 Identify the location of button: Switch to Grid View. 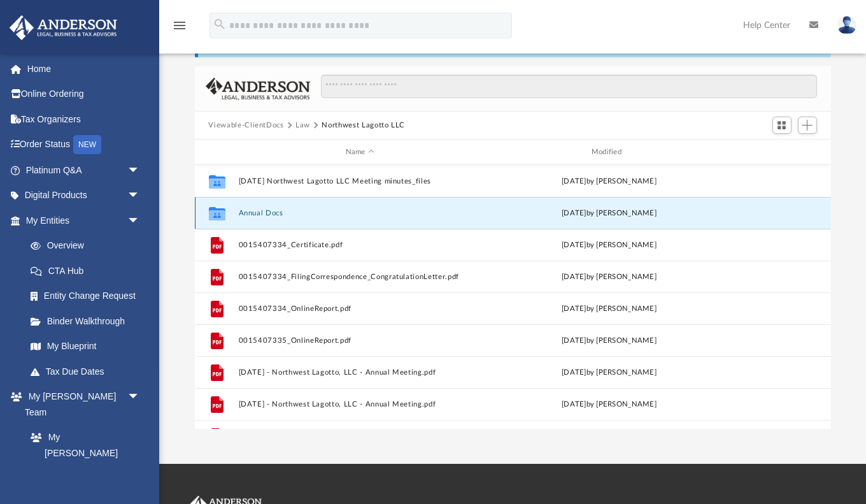
(782, 126).